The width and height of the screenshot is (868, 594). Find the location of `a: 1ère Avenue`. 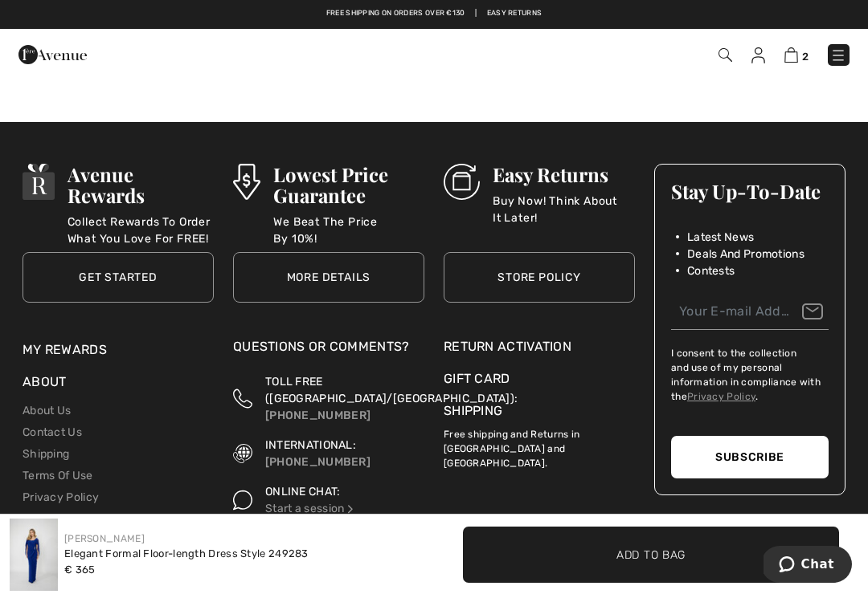

a: 1ère Avenue is located at coordinates (52, 53).